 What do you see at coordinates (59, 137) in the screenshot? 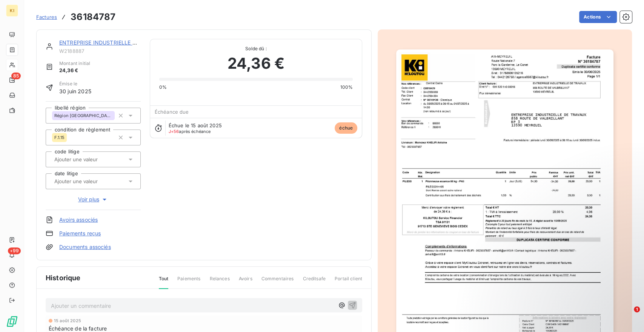
I see `span: F.1.15` at bounding box center [59, 137].